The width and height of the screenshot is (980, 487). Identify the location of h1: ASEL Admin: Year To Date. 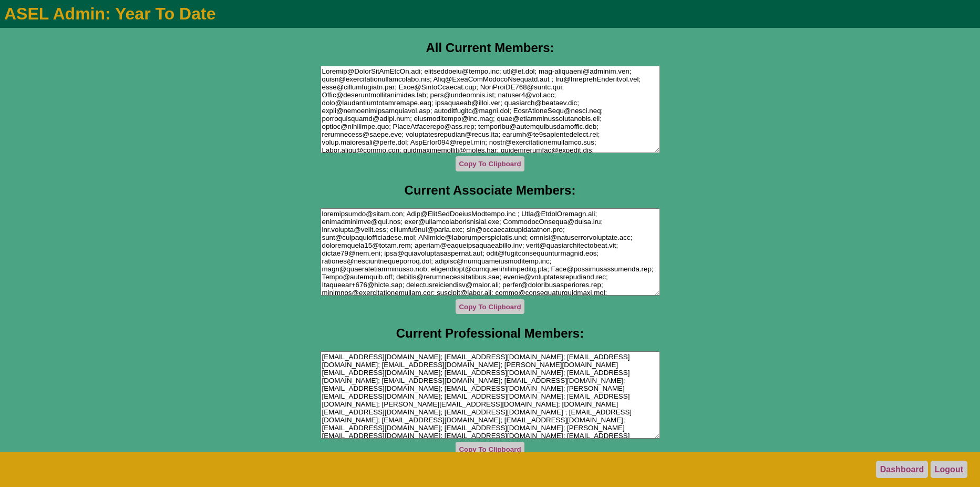
(490, 14).